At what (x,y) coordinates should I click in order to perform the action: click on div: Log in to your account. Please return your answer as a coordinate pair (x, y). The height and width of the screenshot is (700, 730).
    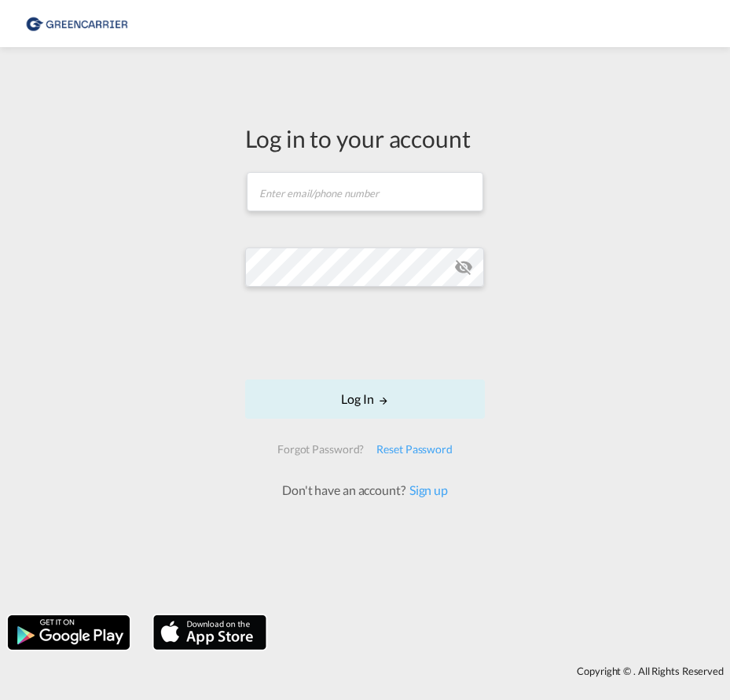
    Looking at the image, I should click on (364, 138).